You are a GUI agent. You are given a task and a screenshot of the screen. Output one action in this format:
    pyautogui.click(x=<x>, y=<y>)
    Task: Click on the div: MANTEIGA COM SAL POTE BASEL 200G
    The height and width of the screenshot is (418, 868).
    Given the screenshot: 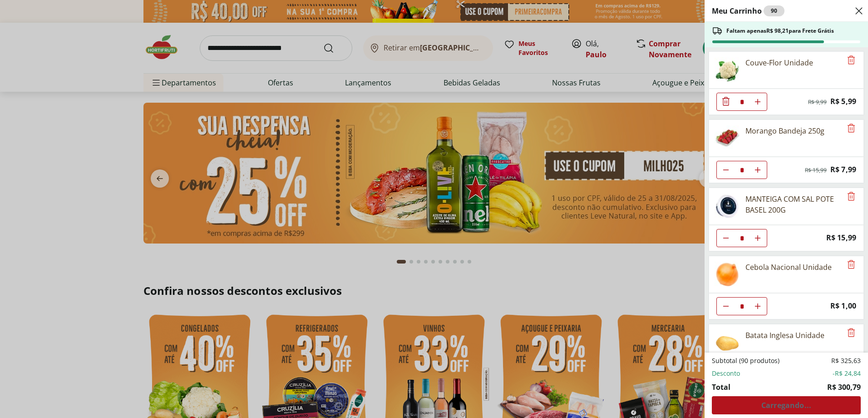 What is the action you would take?
    pyautogui.click(x=794, y=204)
    